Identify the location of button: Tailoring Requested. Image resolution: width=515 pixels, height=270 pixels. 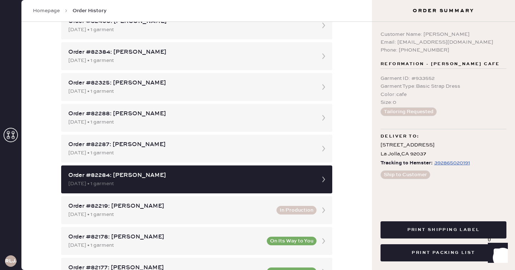
(409, 112).